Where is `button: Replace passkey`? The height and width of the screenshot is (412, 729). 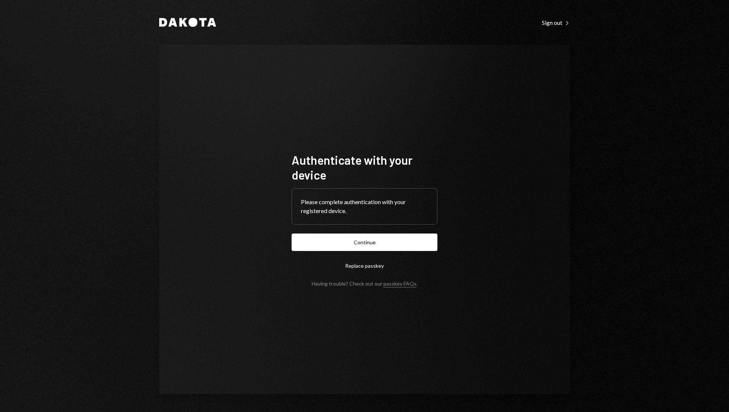 button: Replace passkey is located at coordinates (364, 266).